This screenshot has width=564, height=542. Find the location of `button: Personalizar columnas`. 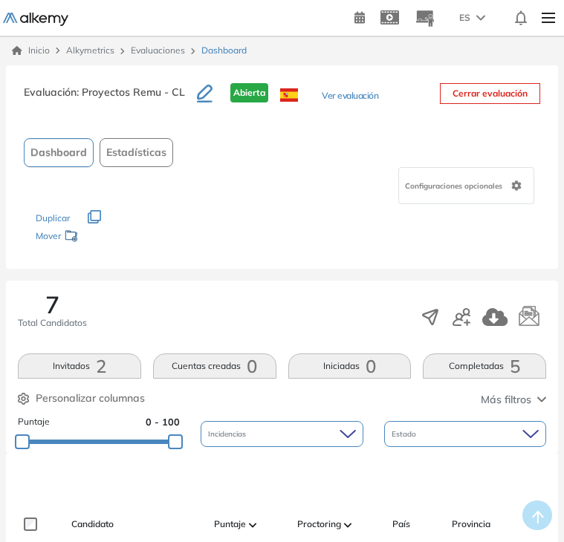

button: Personalizar columnas is located at coordinates (81, 398).